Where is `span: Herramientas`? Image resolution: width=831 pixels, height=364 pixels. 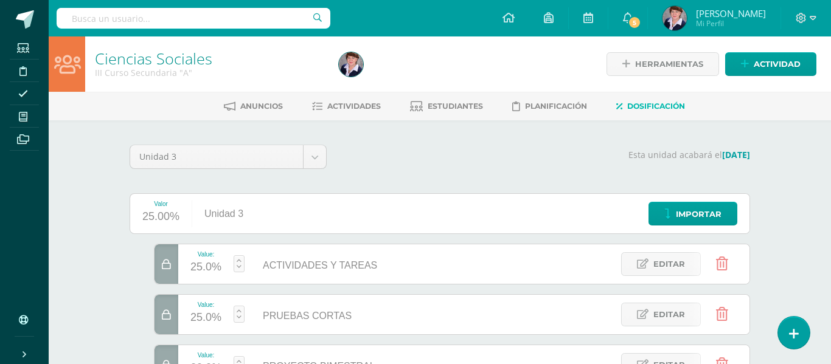
span: Herramientas is located at coordinates (669, 64).